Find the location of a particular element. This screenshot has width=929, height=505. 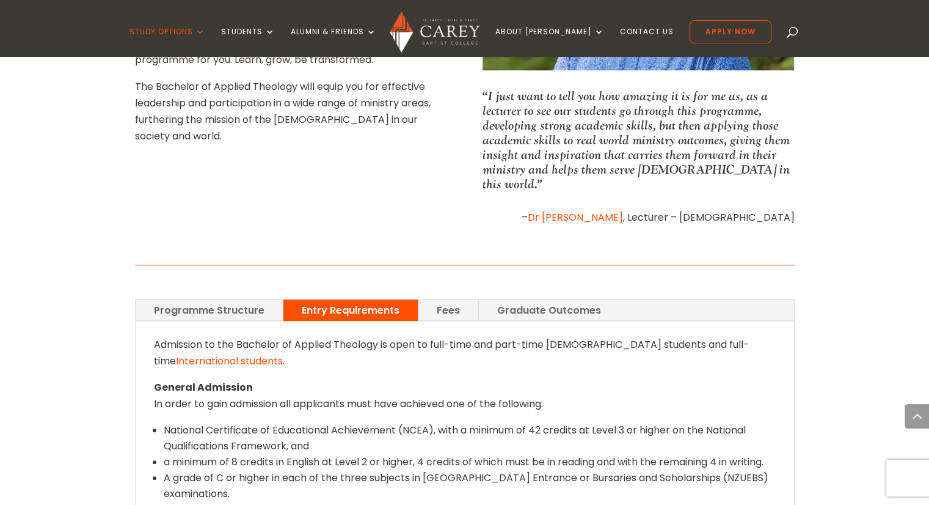

p: The Bachelor of Applied Theology will equip you for effective leadership and participation in a w... is located at coordinates (291, 111).